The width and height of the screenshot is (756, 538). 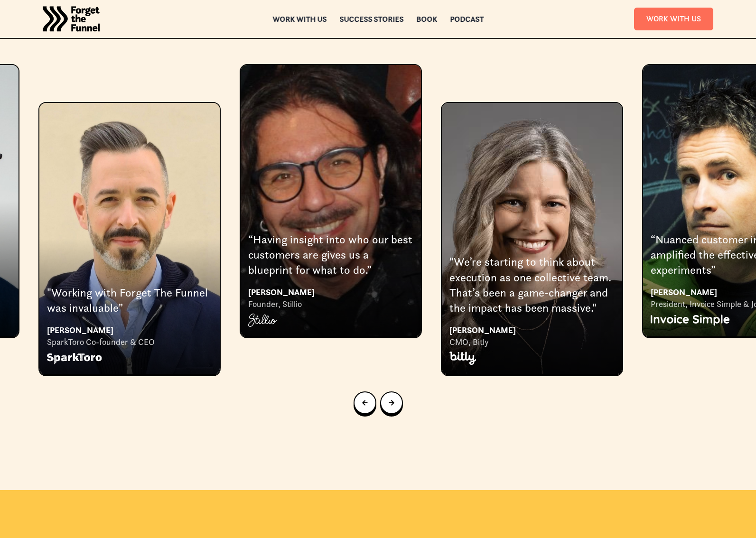 What do you see at coordinates (330, 200) in the screenshot?
I see `div: 5 of 9` at bounding box center [330, 200].